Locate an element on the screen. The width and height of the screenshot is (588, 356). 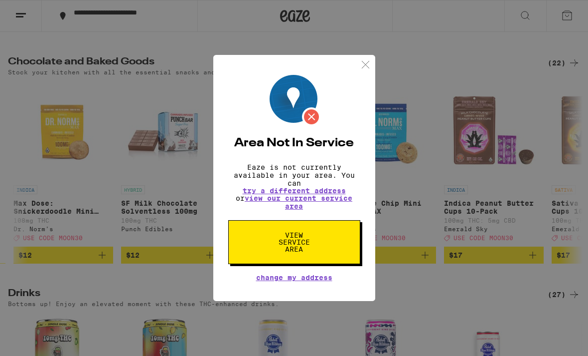
img: Location is located at coordinates (295, 100).